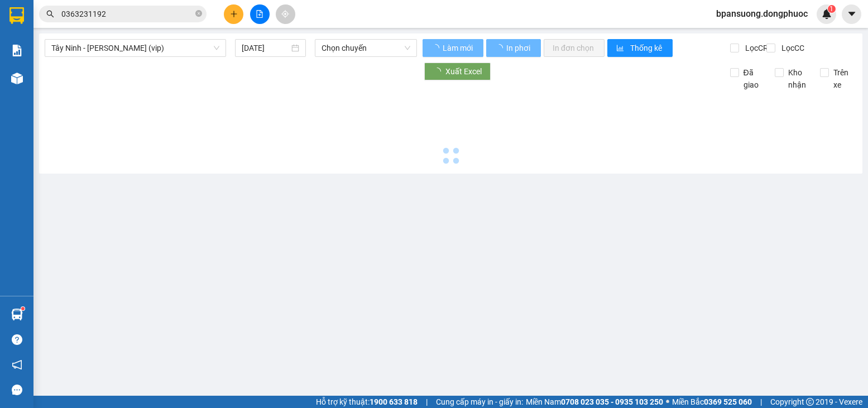 The width and height of the screenshot is (868, 408). I want to click on span: Chọn chuyến, so click(365, 48).